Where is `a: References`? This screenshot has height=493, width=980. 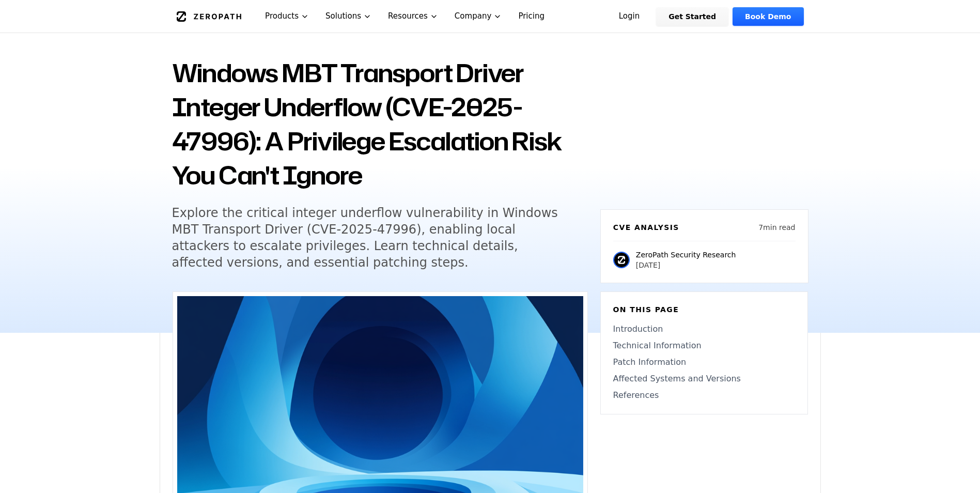
a: References is located at coordinates (704, 395).